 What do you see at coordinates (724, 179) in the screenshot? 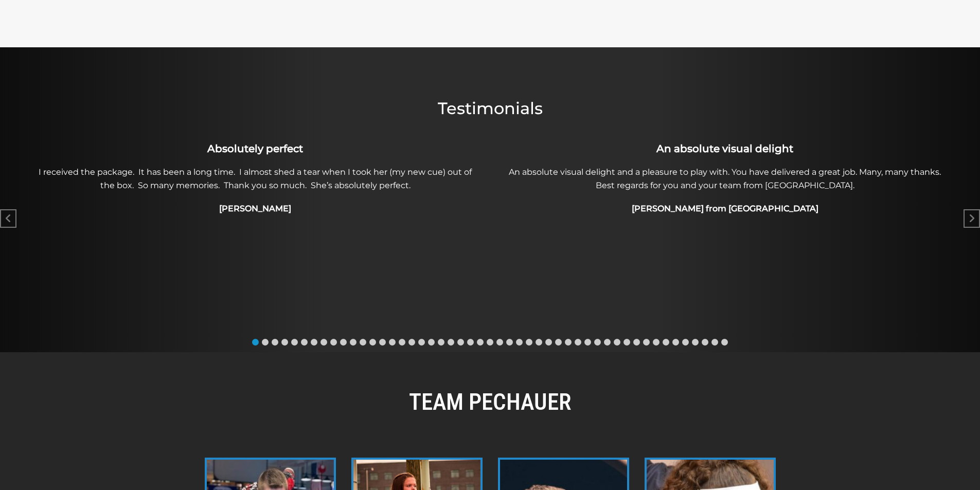
I see `p: An absolute visual delight and a pleasure to play with. You have delivered a great job. Many, man...` at bounding box center [724, 179].